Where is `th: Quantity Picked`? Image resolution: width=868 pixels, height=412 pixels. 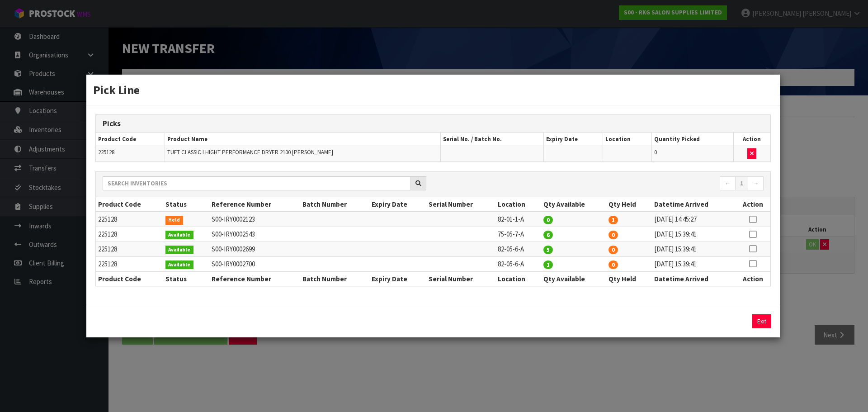
th: Quantity Picked is located at coordinates (693, 139).